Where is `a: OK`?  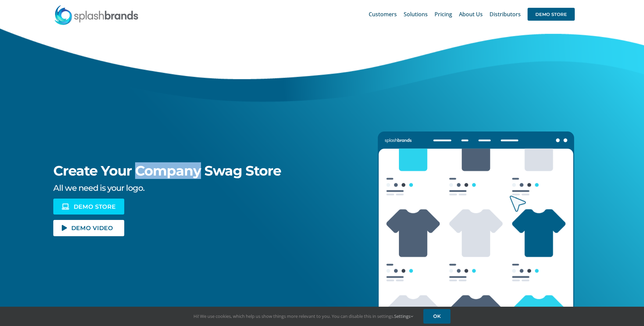
a: OK is located at coordinates (437, 316).